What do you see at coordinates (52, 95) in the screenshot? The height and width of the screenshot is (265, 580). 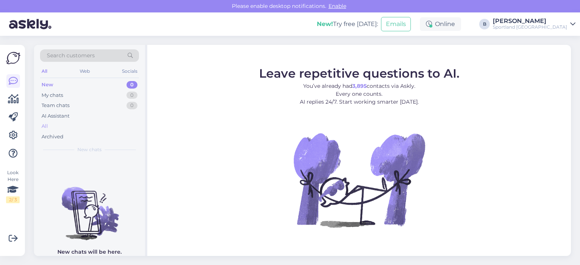 I see `div: My chats` at bounding box center [52, 95].